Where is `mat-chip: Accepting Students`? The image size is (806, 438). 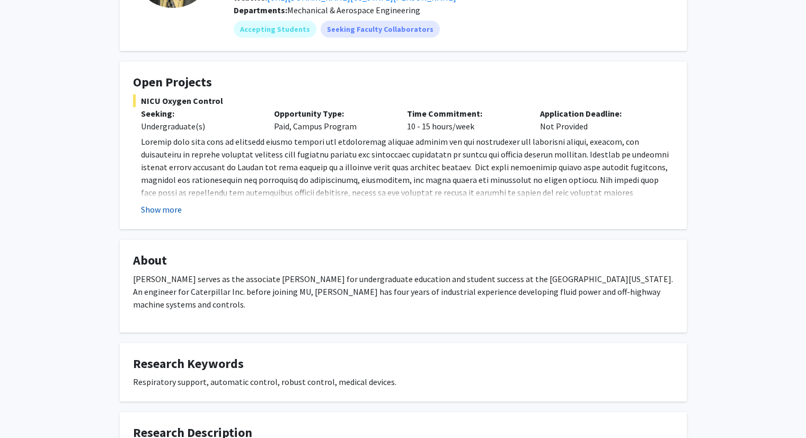 mat-chip: Accepting Students is located at coordinates (275, 29).